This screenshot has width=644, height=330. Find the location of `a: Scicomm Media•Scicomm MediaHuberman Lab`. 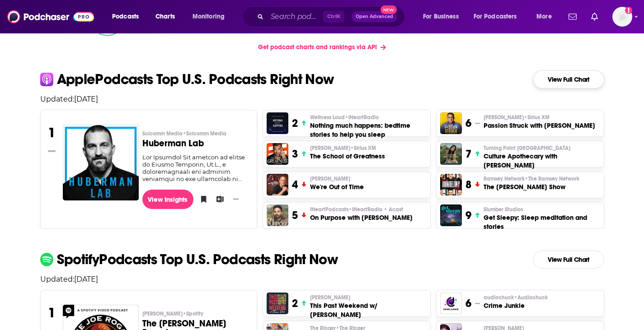

a: Scicomm Media•Scicomm MediaHuberman Lab is located at coordinates (196, 142).